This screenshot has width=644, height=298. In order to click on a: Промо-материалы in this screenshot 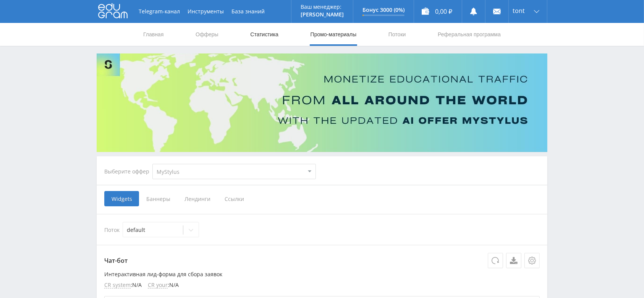, I will do `click(333, 35)`.